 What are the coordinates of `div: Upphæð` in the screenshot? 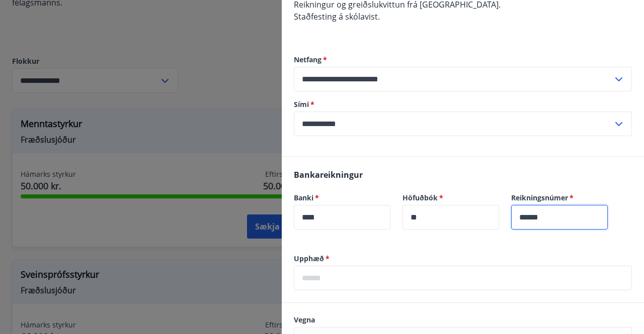 It's located at (462, 278).